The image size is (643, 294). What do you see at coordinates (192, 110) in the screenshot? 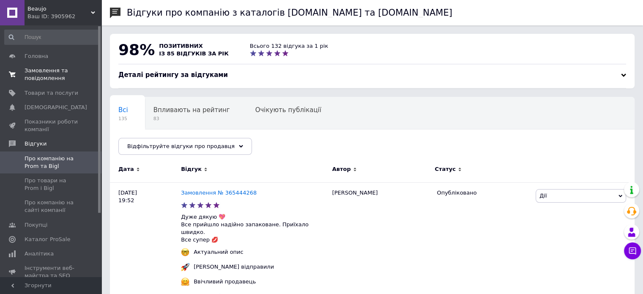
I see `span: Впливають на рейтинг` at bounding box center [192, 110].